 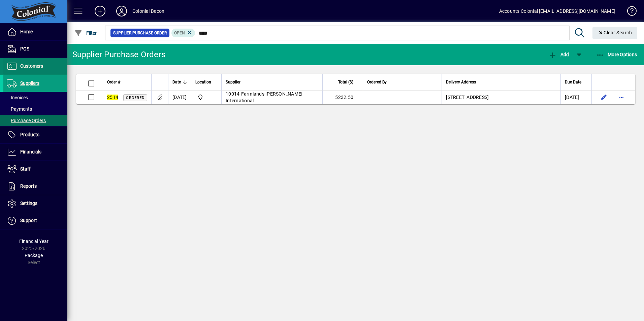 What do you see at coordinates (28, 221) in the screenshot?
I see `span: Support` at bounding box center [28, 221].